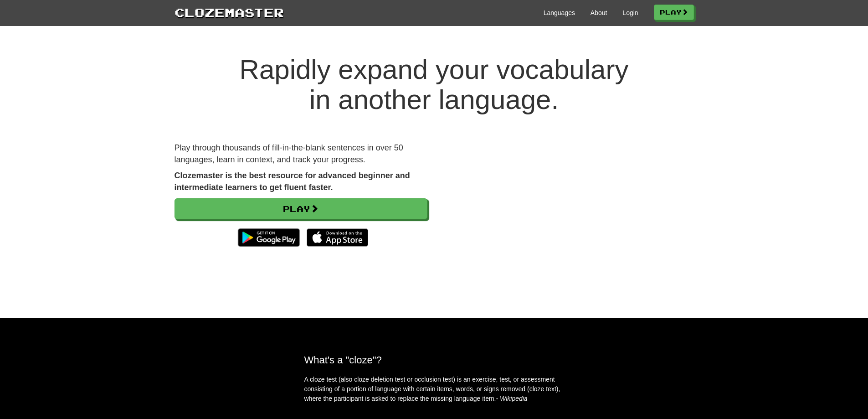 Image resolution: width=868 pixels, height=419 pixels. What do you see at coordinates (301, 154) in the screenshot?
I see `p: Play through thousands of fill-in-the-blank sentences in over 50 languages, learn in context, and...` at bounding box center [301, 154].